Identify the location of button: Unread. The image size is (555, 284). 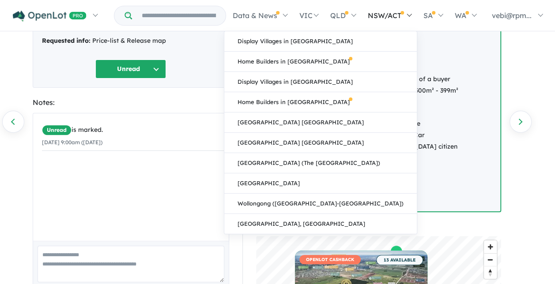
(131, 69).